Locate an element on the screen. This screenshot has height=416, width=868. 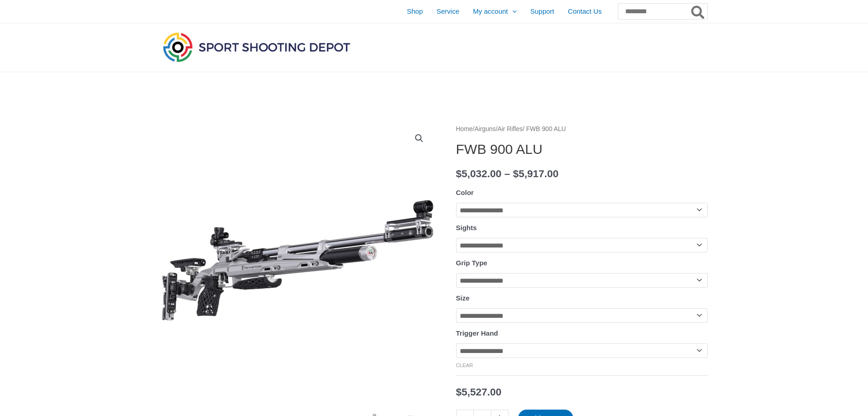
label: Trigger Hand is located at coordinates (477, 332).